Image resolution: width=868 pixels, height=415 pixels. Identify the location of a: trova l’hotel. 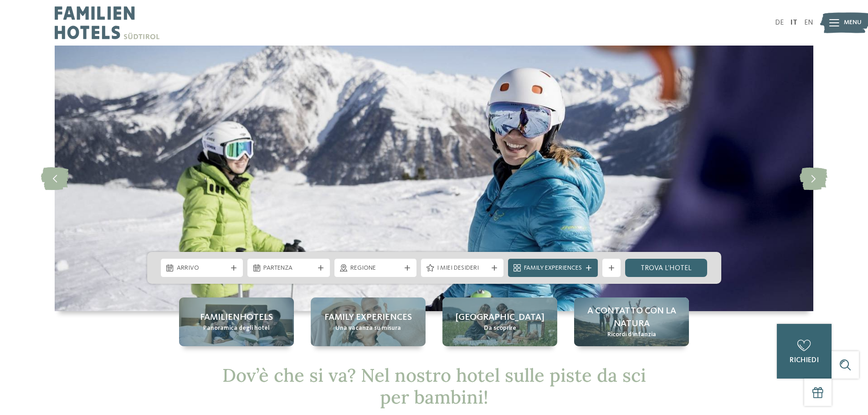
(666, 268).